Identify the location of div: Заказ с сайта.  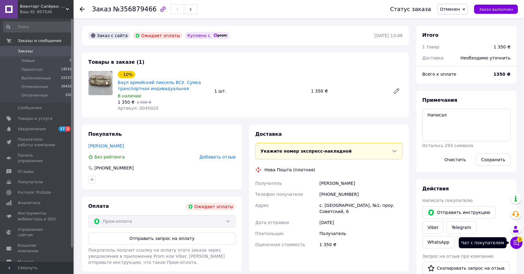
(109, 36).